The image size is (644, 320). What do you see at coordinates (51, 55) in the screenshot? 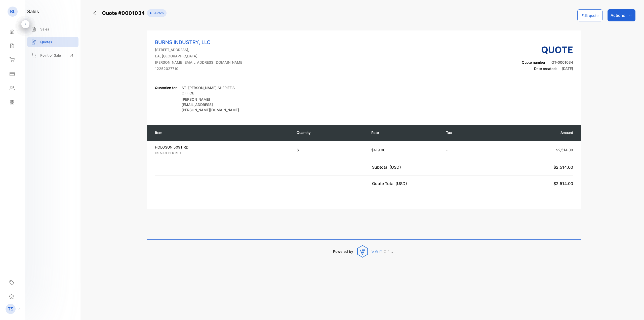
I see `p: Point of Sale` at bounding box center [51, 55].